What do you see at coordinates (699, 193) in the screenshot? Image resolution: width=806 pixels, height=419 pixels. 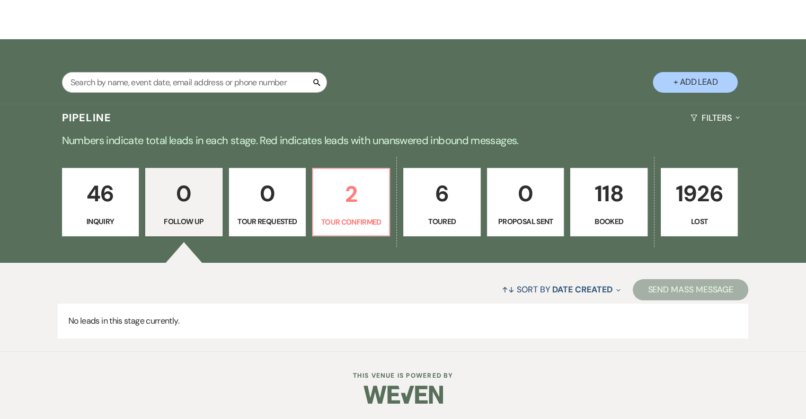 I see `p: 1926` at bounding box center [699, 193].